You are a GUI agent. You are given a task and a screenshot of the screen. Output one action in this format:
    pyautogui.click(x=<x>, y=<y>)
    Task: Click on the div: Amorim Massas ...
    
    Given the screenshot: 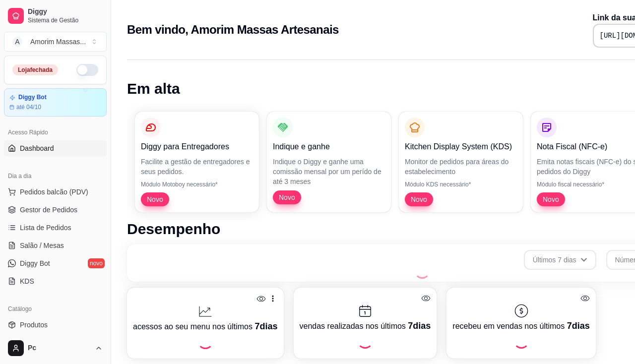 What is the action you would take?
    pyautogui.click(x=58, y=41)
    